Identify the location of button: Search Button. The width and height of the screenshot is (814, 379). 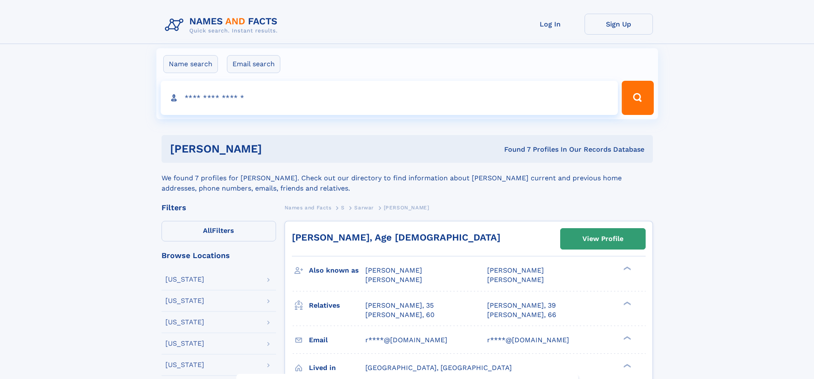
(637, 98).